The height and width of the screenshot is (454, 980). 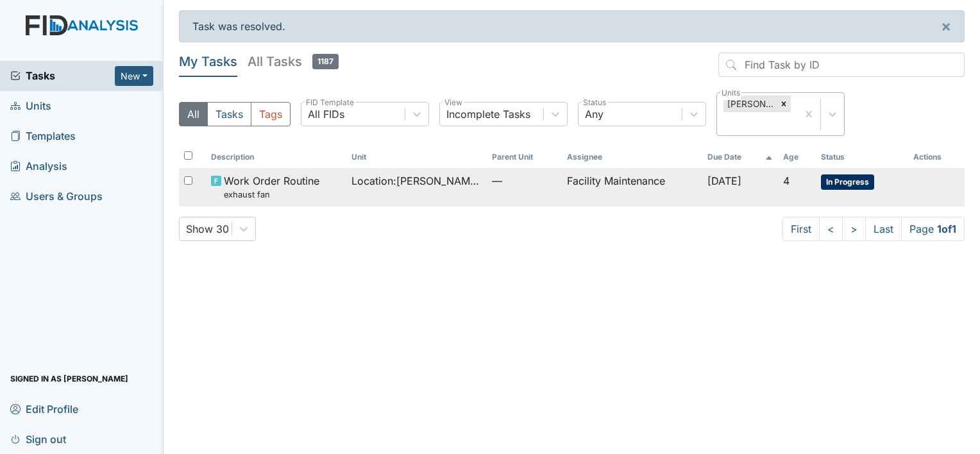 I want to click on span: Edit Profile, so click(x=44, y=409).